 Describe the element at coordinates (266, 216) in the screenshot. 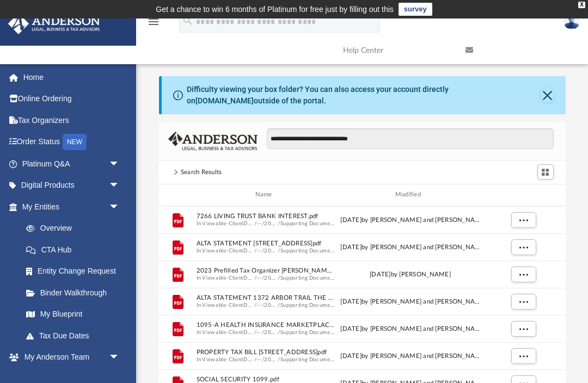

I see `span: 7266 LIVING TRUST BANK INTEREST.pdf` at that location.